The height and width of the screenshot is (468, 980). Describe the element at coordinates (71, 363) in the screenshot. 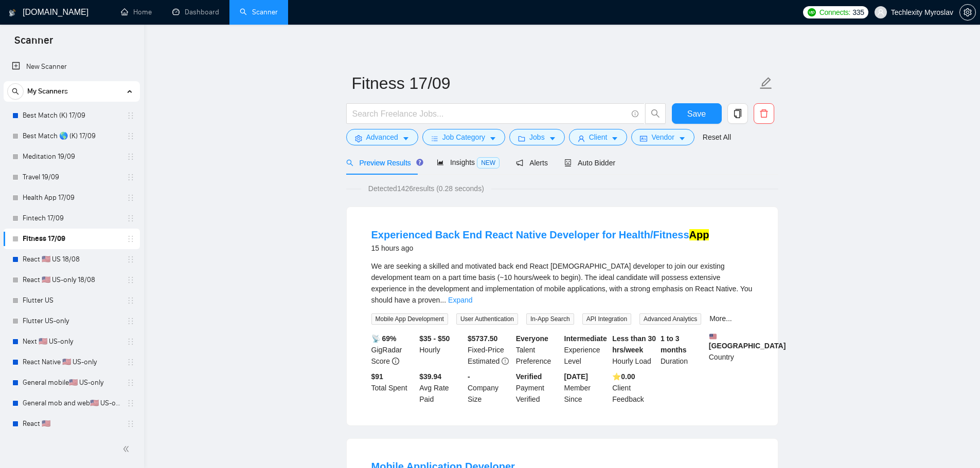

I see `a: React Native 🇺🇸 US-only` at that location.